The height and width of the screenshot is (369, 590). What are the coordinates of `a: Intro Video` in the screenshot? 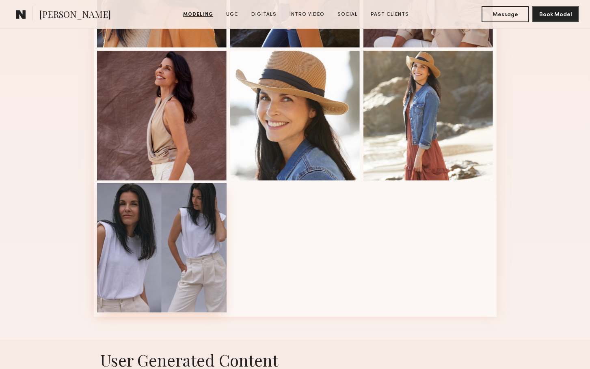 It's located at (307, 15).